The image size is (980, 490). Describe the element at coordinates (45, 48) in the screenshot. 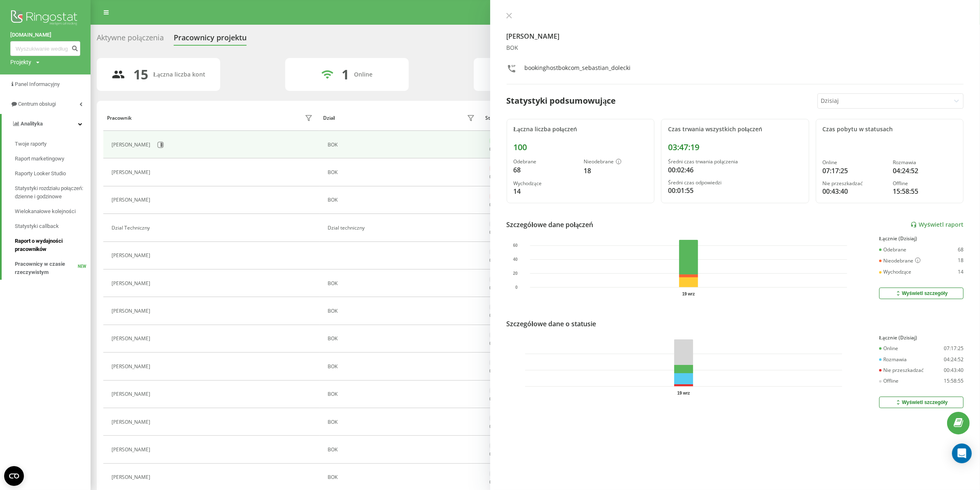

I see `input: Wyszukiwanie według numeru` at that location.